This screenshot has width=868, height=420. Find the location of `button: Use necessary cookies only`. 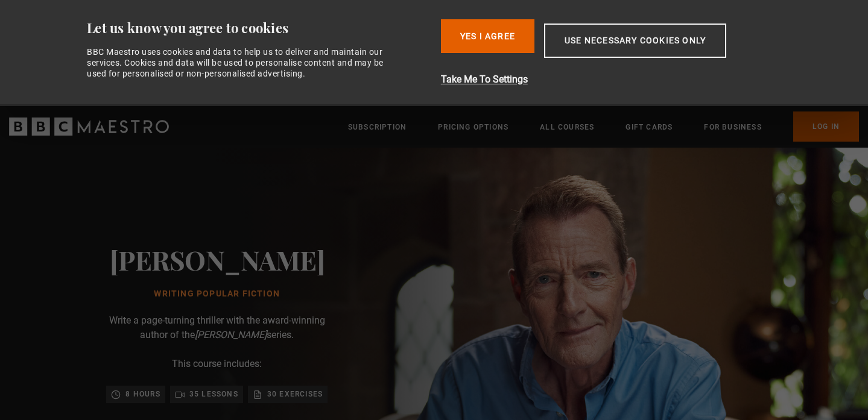

button: Use necessary cookies only is located at coordinates (636, 40).